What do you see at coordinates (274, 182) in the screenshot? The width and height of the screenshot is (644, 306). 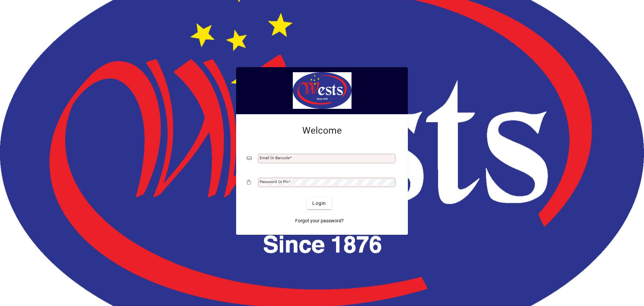 I see `mat-label: Password or Pin` at bounding box center [274, 182].